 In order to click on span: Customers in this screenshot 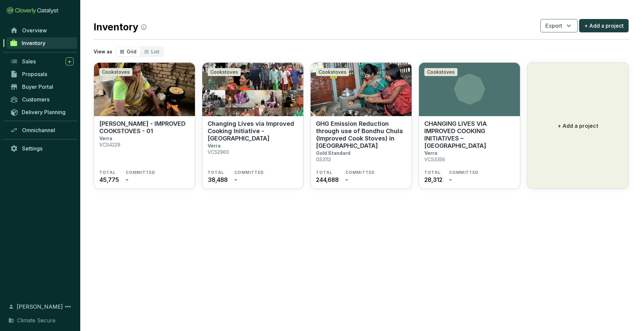, I will do `click(36, 100)`.